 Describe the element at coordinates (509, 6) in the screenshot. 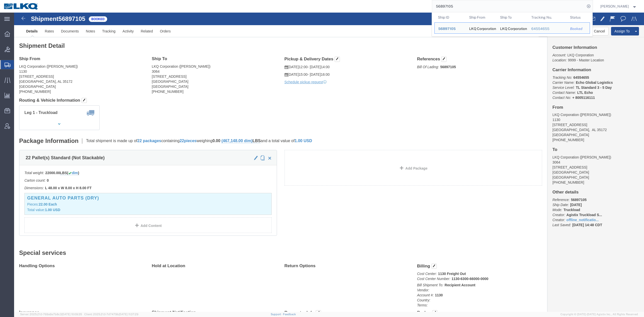

I see `input: Search for shipment number, reference number` at that location.